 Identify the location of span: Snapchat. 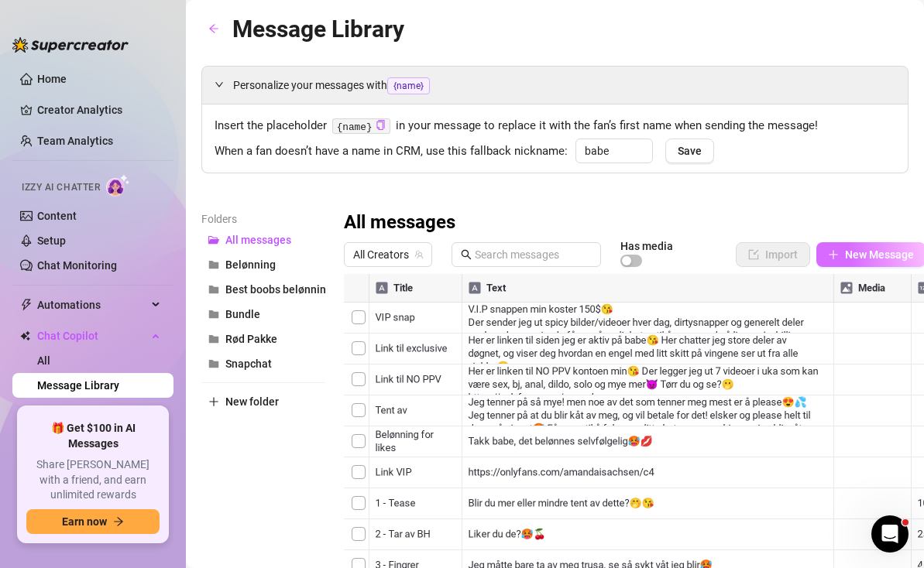
(248, 364).